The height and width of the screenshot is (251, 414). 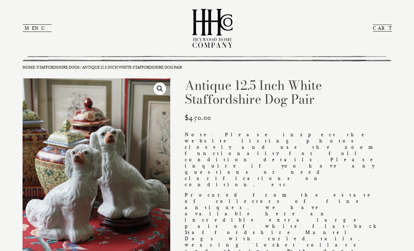 I want to click on nav: Breadcrumb, so click(x=207, y=67).